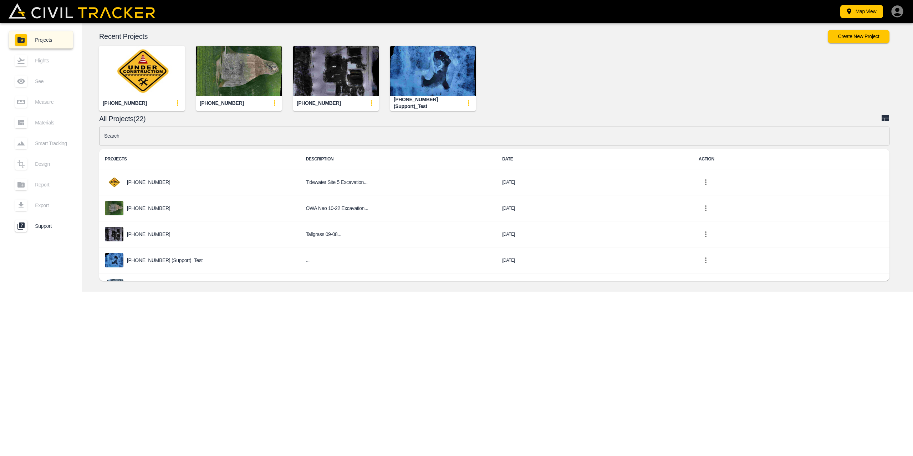 This screenshot has height=456, width=913. I want to click on a: Projects, so click(41, 40).